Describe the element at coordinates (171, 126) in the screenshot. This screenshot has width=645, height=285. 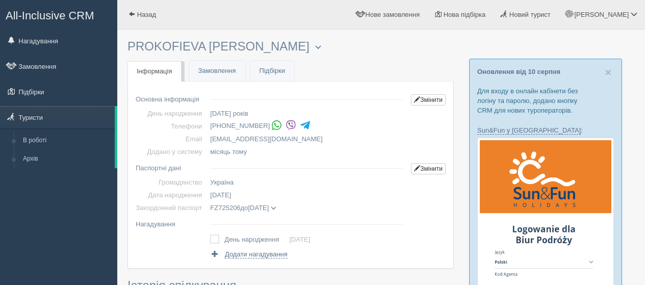
I see `td: Телефони` at that location.